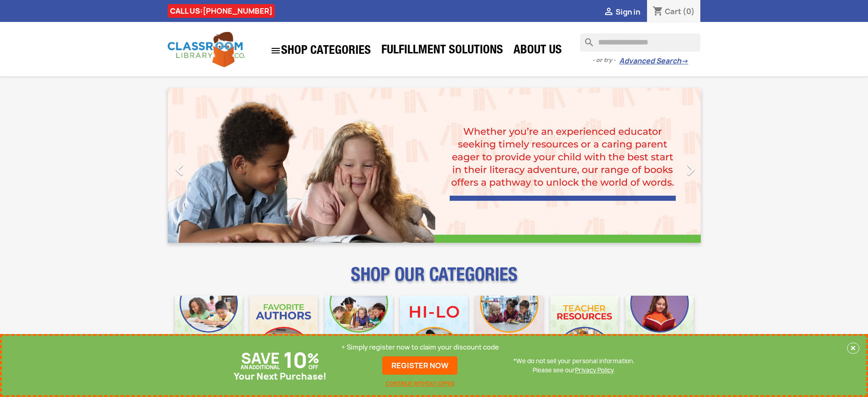 This screenshot has width=868, height=397. Describe the element at coordinates (434, 165) in the screenshot. I see `ul: Carousel container` at that location.